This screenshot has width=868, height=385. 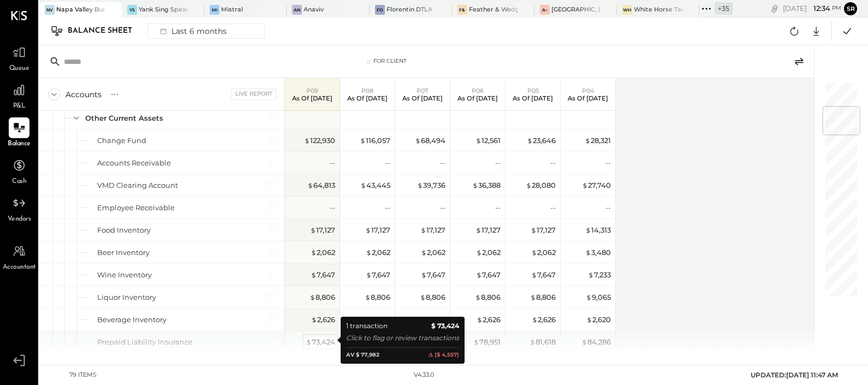 What do you see at coordinates (403, 338) in the screenshot?
I see `div: Click to flag or review transactions` at bounding box center [403, 338].